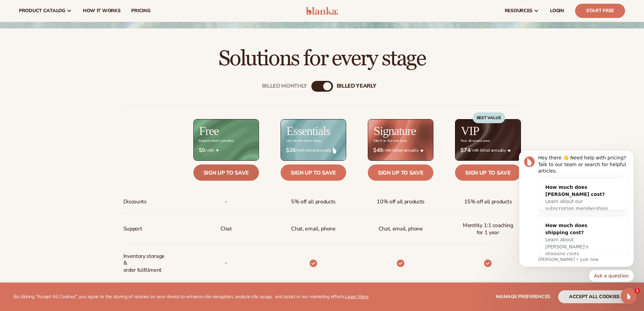 This screenshot has height=311, width=644. What do you see at coordinates (291, 150) in the screenshot?
I see `strong: $26` at bounding box center [291, 150].